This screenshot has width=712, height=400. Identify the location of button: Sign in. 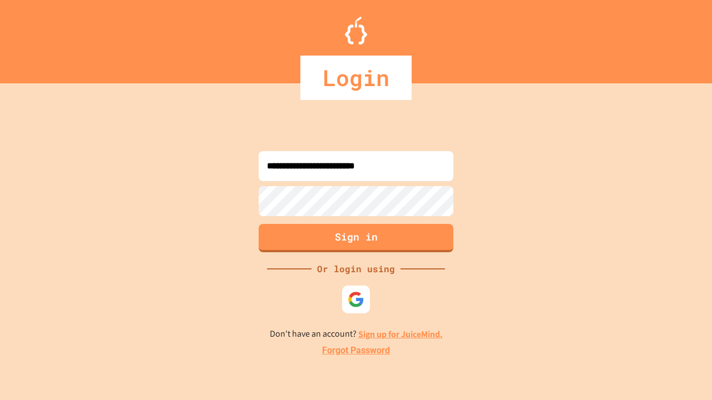
(356, 238).